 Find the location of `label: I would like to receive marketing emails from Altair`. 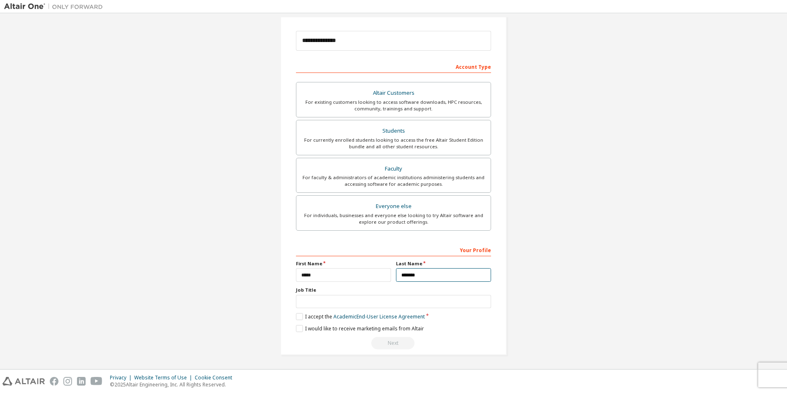

label: I would like to receive marketing emails from Altair is located at coordinates (360, 328).